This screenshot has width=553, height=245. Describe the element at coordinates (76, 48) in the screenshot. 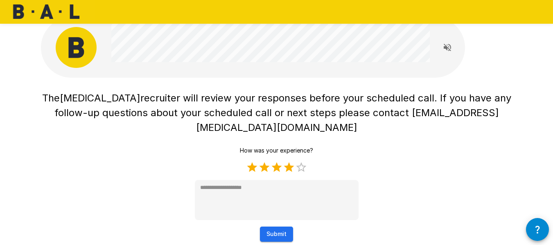

I see `img: bal_avatar.png` at that location.